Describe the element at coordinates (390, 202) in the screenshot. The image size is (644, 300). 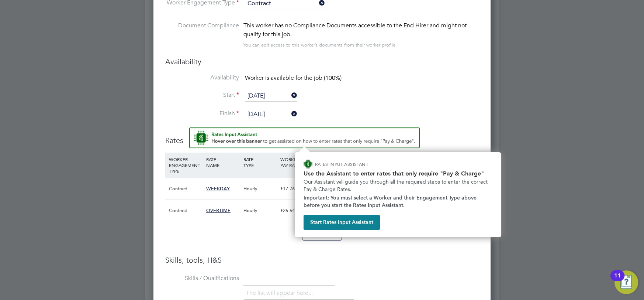
I see `strong: Important: You must select a Worker and their Engagement Type above before you start the Rates In...` at that location.